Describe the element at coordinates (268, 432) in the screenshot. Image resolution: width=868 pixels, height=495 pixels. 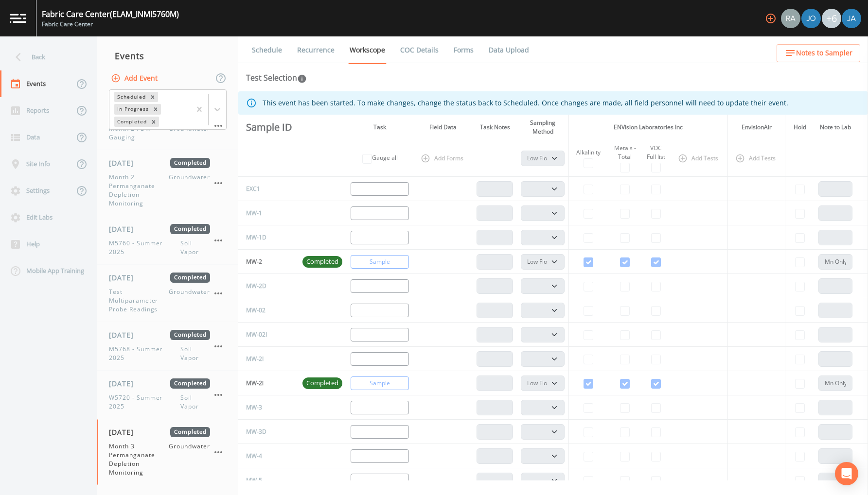
I see `td: MW-3D` at that location.